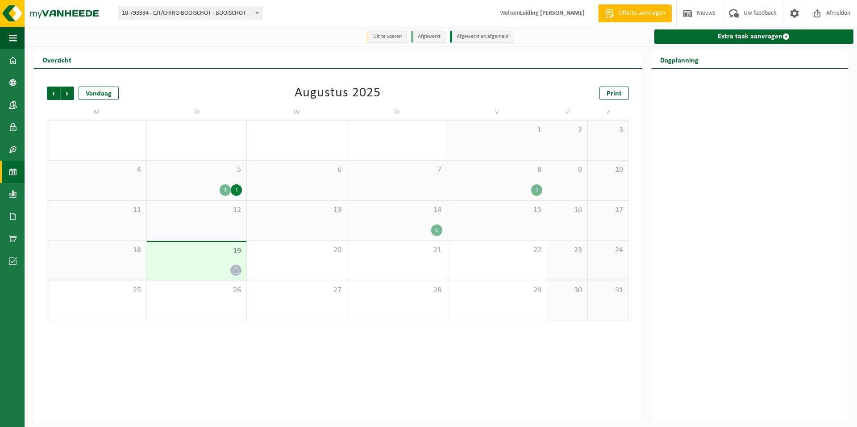 This screenshot has width=857, height=427. Describe the element at coordinates (567, 291) in the screenshot. I see `span: 30` at that location.